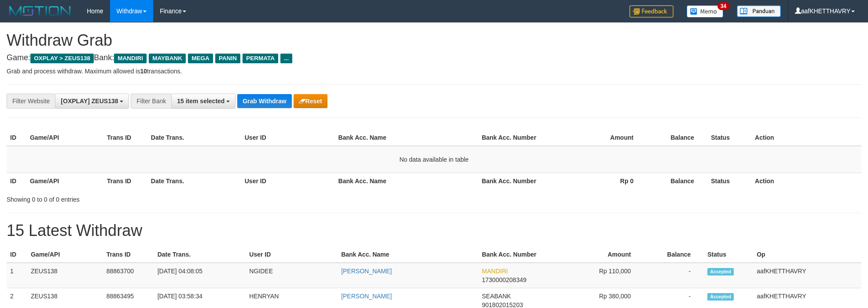  I want to click on span: SEABANK, so click(496, 296).